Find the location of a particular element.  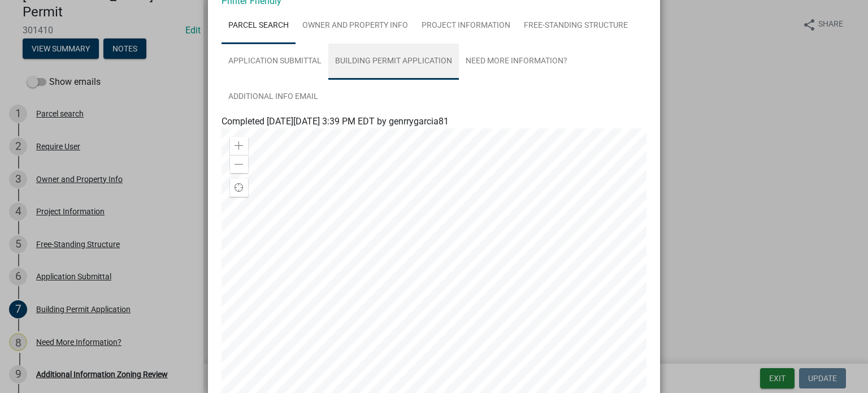

a: Additional info email is located at coordinates (273, 97).